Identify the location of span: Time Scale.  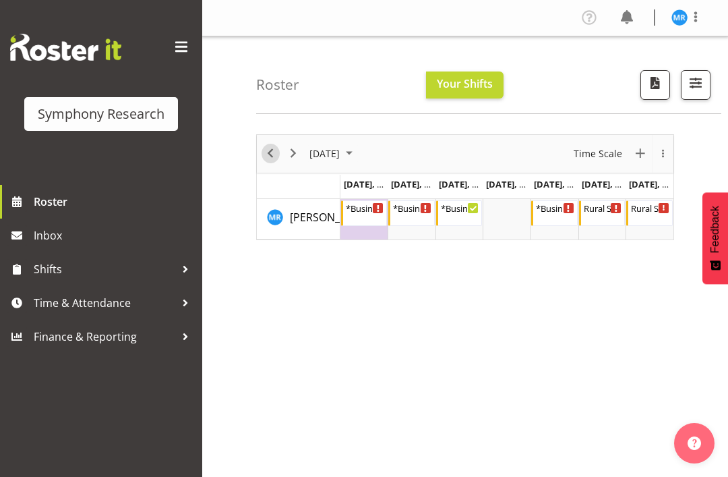
(598, 153).